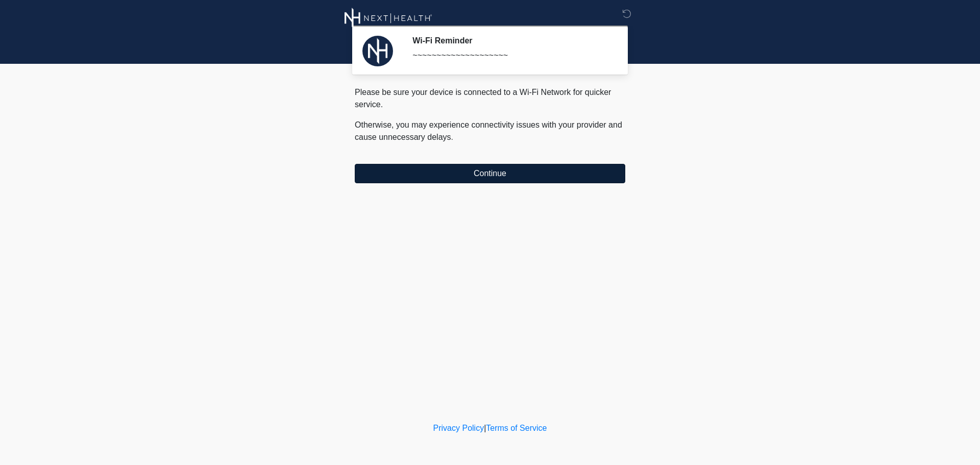  I want to click on a: Privacy Policy, so click(459, 427).